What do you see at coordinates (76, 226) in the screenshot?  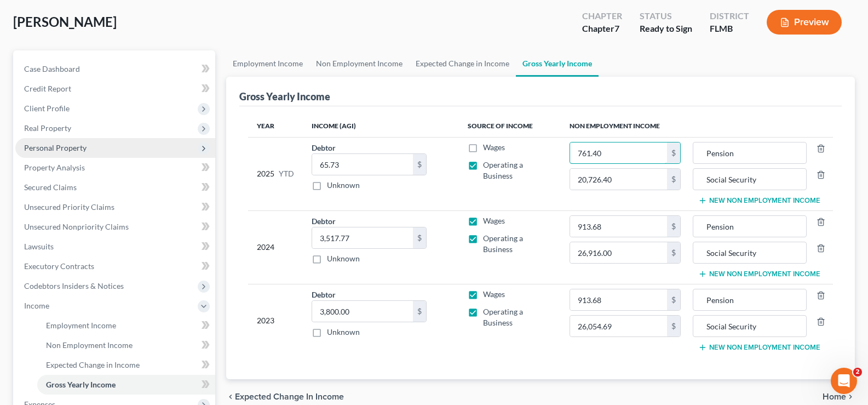 I see `span: Unsecured Nonpriority Claims` at bounding box center [76, 226].